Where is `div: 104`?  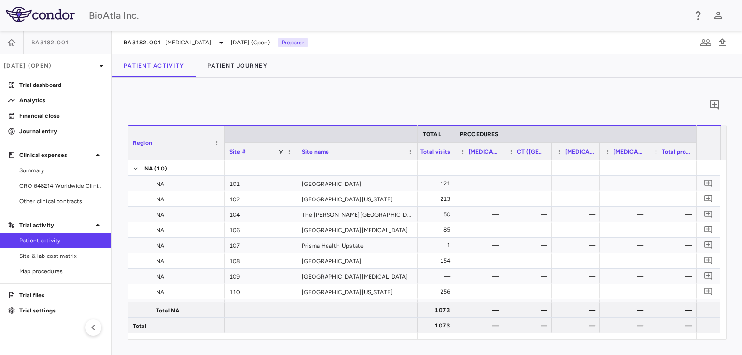 div: 104 is located at coordinates (261, 214).